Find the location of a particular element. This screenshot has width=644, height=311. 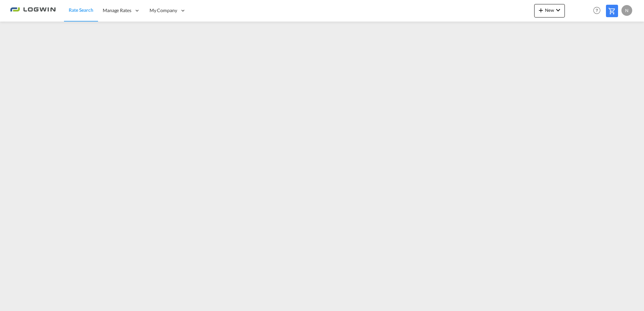

button: icon-plus 400-fgNewicon-chevron-down is located at coordinates (549, 11).